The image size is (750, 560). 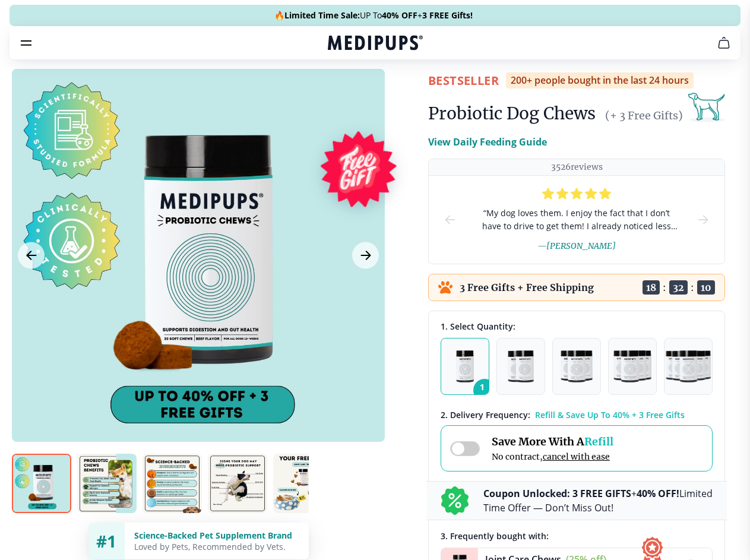 I want to click on button: burger-menu, so click(x=26, y=43).